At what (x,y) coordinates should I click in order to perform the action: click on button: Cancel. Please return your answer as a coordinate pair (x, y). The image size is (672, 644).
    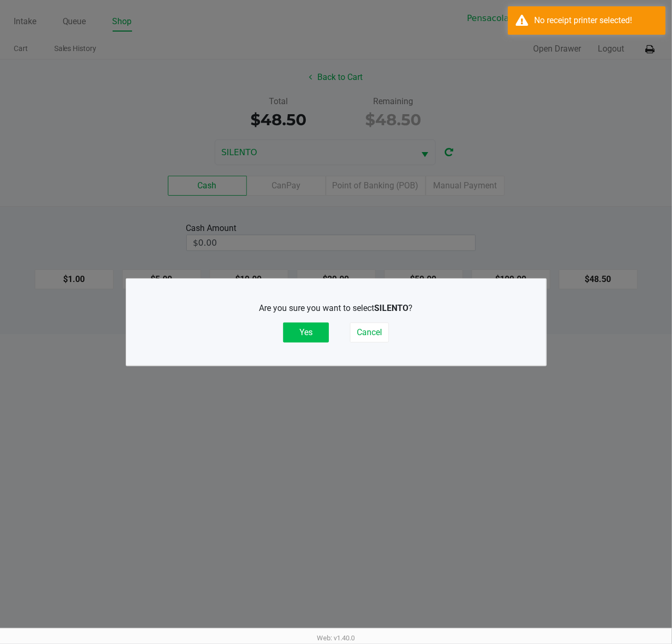
    Looking at the image, I should click on (370, 332).